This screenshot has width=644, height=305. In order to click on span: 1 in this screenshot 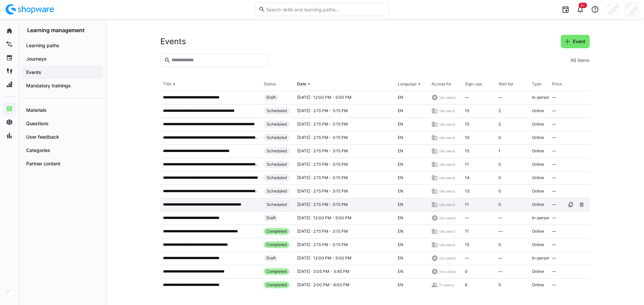, I will do `click(500, 151)`.